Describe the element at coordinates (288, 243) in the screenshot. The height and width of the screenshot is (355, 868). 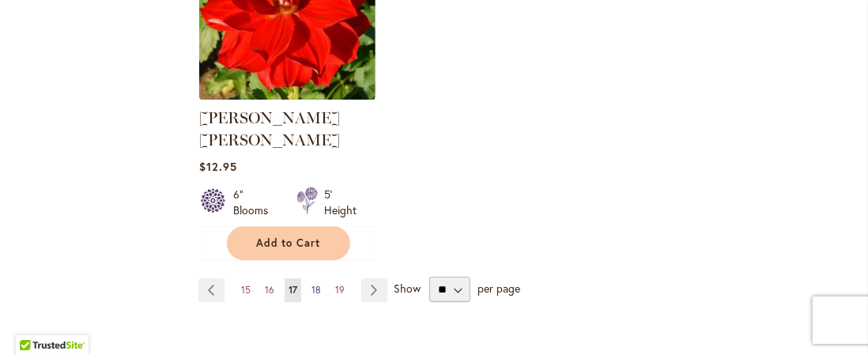
I see `button: Add to Cart` at that location.